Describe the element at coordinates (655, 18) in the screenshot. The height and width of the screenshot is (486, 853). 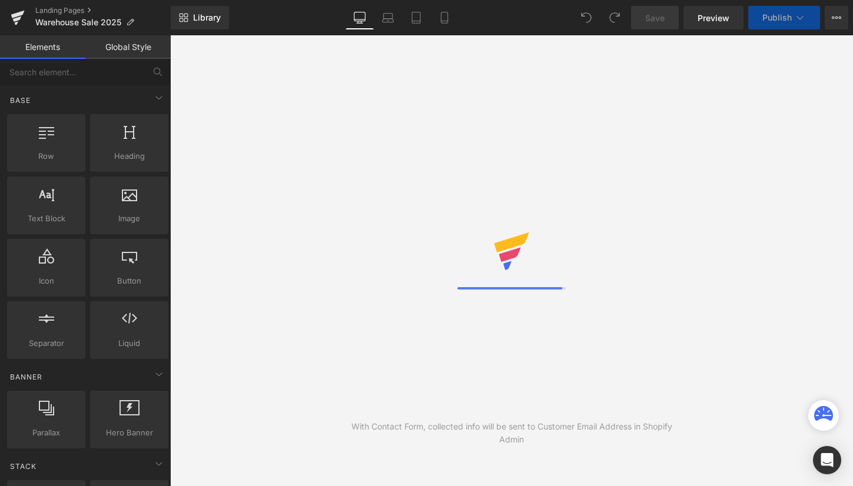
I see `span: Save` at that location.